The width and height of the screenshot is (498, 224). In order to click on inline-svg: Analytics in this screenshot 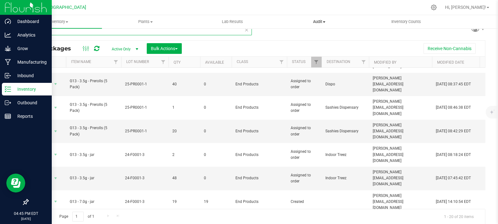, I will do `click(8, 35)`.